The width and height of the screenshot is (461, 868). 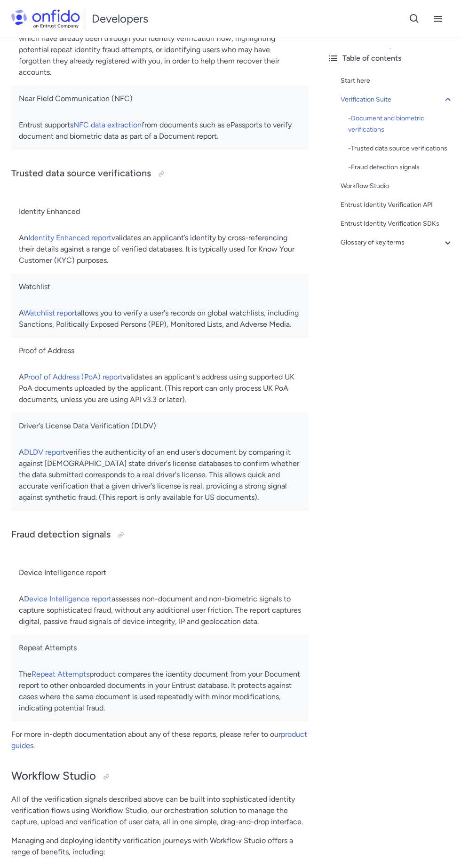 What do you see at coordinates (397, 243) in the screenshot?
I see `a: Glossary of key terms` at bounding box center [397, 243].